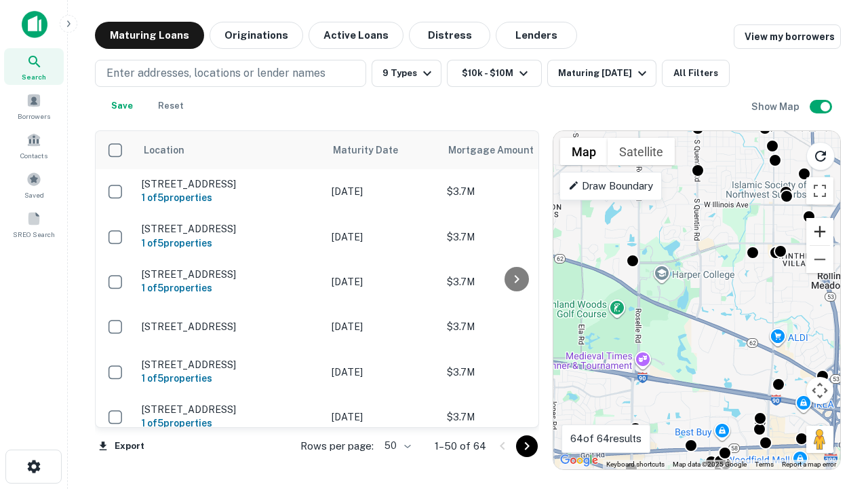 The image size is (868, 489). What do you see at coordinates (230, 150) in the screenshot?
I see `th: Location` at bounding box center [230, 150].